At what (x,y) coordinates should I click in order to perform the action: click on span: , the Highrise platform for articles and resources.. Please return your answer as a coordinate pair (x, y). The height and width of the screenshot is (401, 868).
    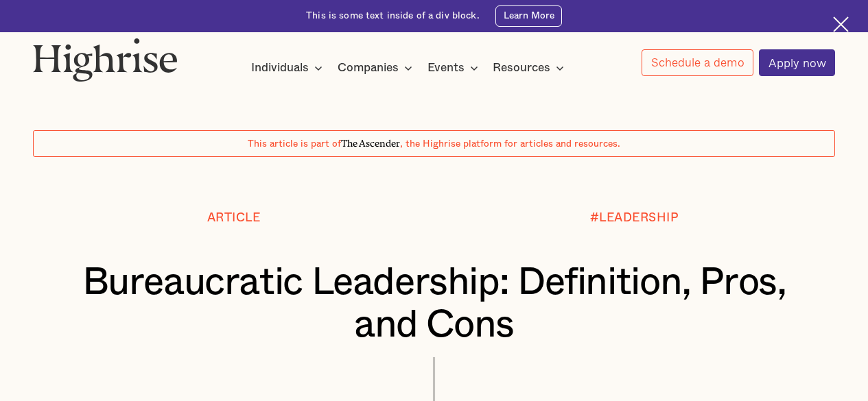
    Looking at the image, I should click on (510, 144).